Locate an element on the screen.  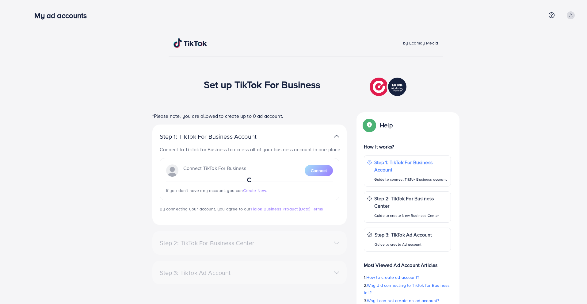
p: Step 2: TikTok For Business Center is located at coordinates (411, 202).